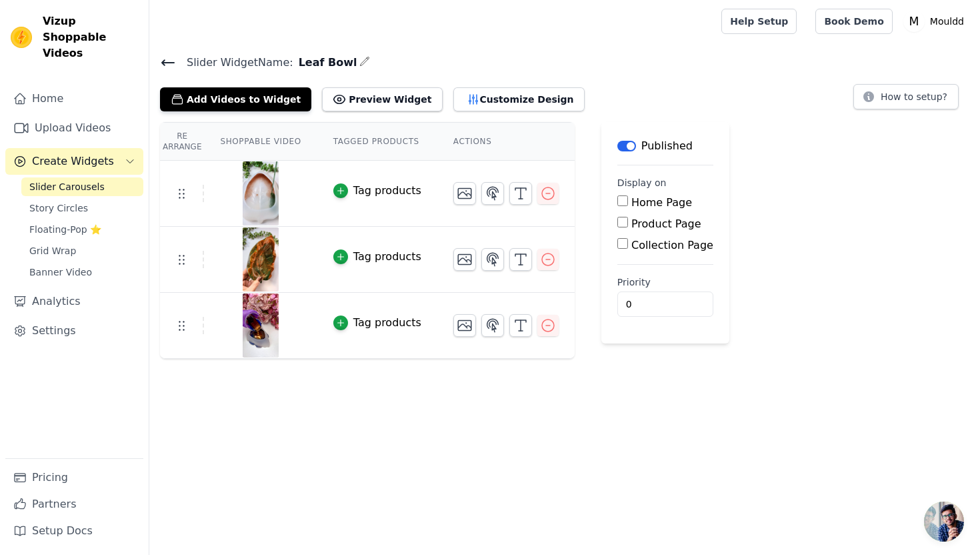 Image resolution: width=980 pixels, height=555 pixels. Describe the element at coordinates (82, 187) in the screenshot. I see `a: Slider Carousels` at that location.